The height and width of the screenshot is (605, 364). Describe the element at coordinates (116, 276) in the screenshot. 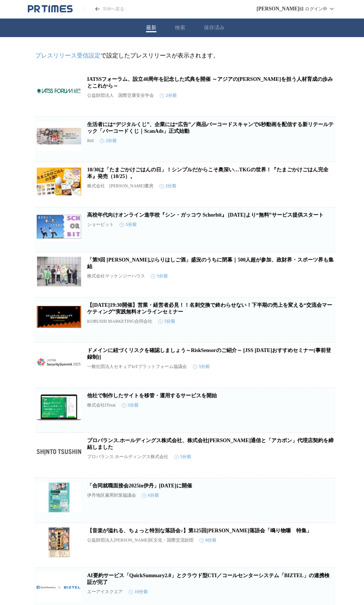

I see `p: 株式会社マッケンジーハウス` at that location.